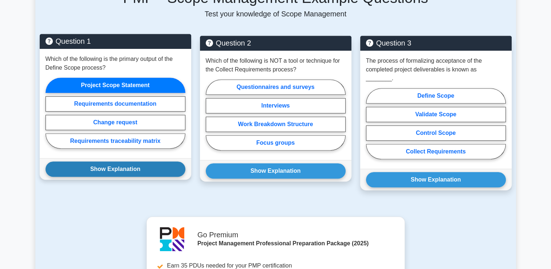 This screenshot has width=551, height=269. What do you see at coordinates (436, 96) in the screenshot?
I see `label: Define Scope` at bounding box center [436, 96].